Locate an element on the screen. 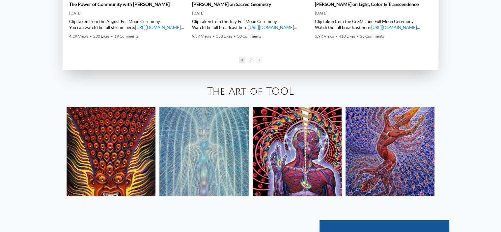 The width and height of the screenshot is (501, 232). span: 28 Comments is located at coordinates (372, 36).